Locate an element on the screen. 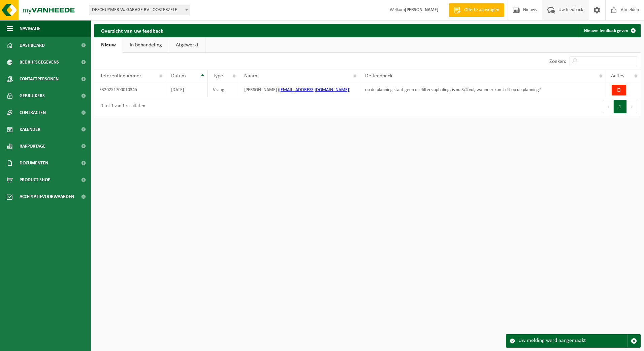 This screenshot has width=644, height=351. span: Bedrijfsgegevens is located at coordinates (39, 62).